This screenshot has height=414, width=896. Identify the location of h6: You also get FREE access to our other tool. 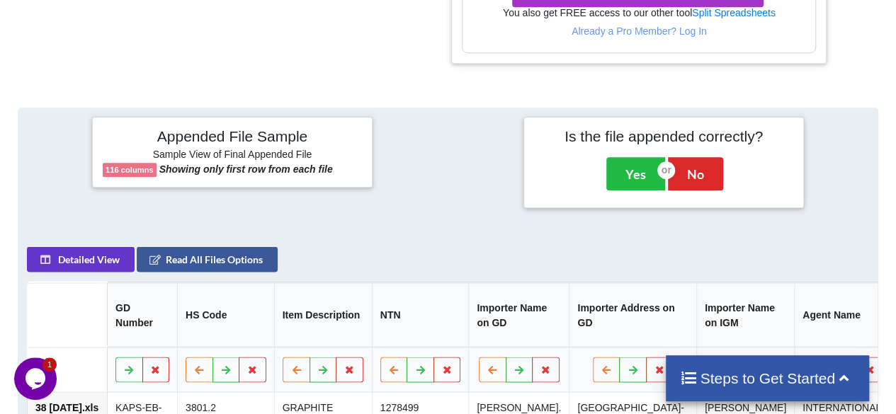
(639, 13).